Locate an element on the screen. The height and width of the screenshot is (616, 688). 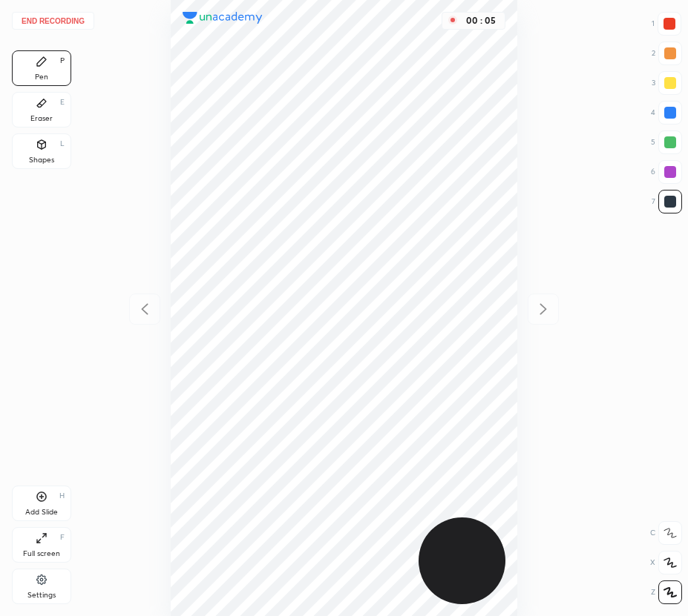
div: Settings is located at coordinates (41, 595).